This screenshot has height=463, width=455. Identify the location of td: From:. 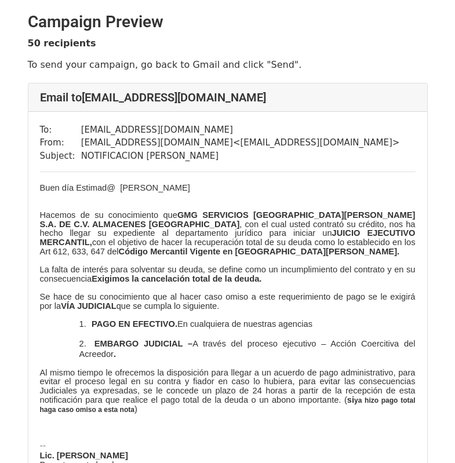
(60, 143).